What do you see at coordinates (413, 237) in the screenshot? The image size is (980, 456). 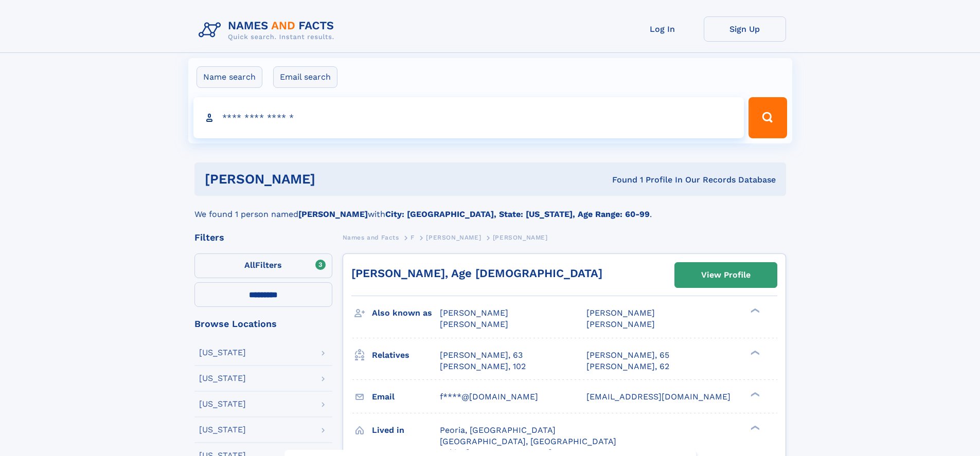 I see `a: F` at bounding box center [413, 237].